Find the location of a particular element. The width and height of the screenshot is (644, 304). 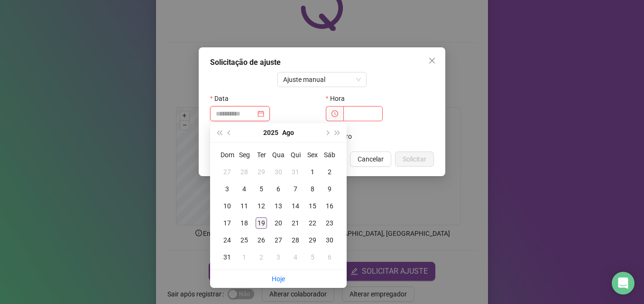

span: Cancelar is located at coordinates (371, 159).